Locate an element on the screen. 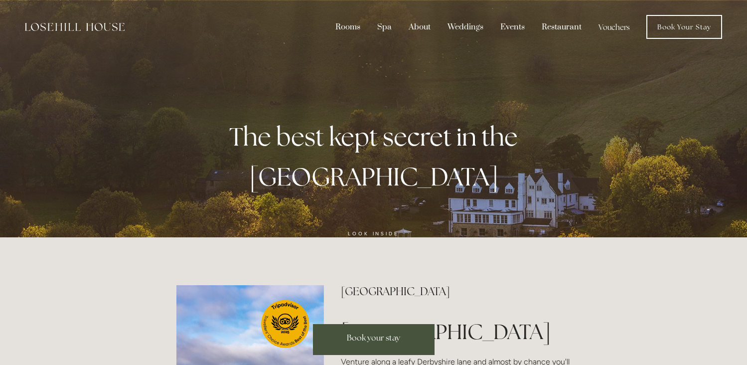 The height and width of the screenshot is (365, 747). div: About is located at coordinates (420, 27).